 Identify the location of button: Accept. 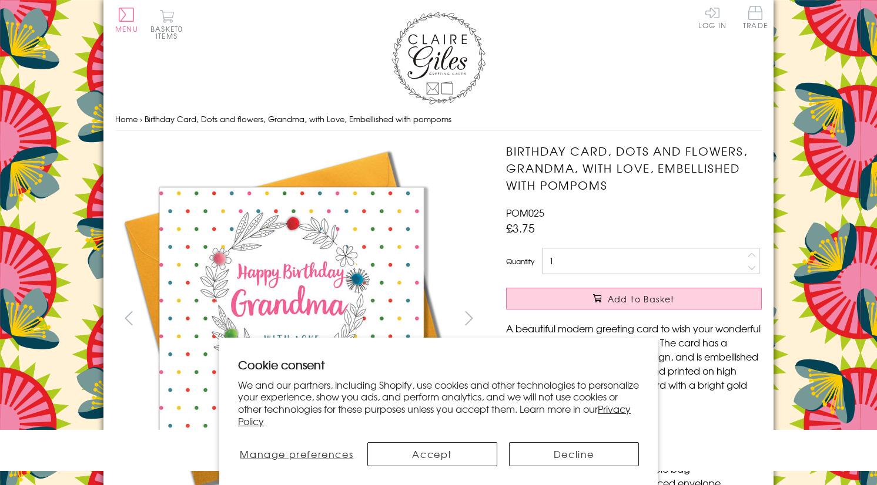
(432, 454).